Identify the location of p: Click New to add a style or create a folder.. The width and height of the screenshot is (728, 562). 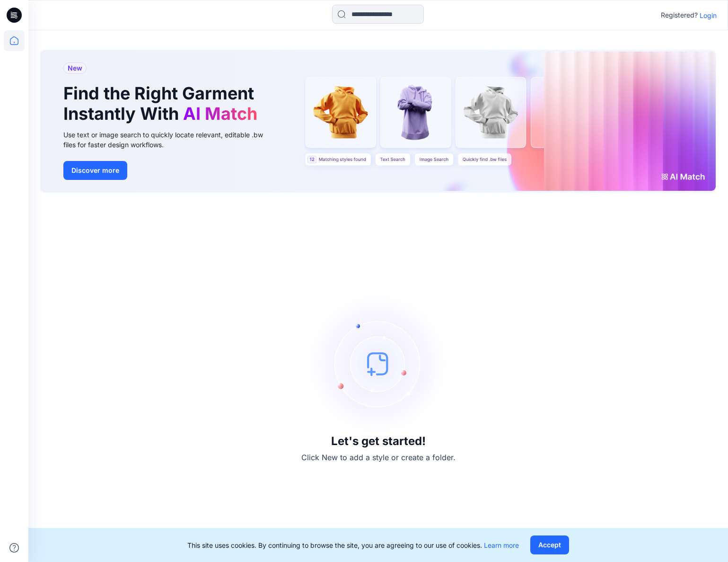
(378, 458).